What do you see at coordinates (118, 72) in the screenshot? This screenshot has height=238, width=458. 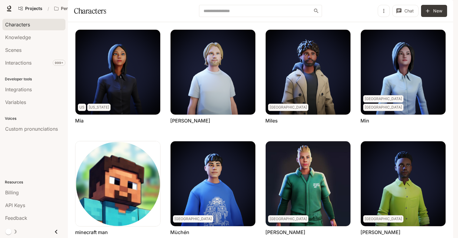 I see `img: Mia` at bounding box center [118, 72].